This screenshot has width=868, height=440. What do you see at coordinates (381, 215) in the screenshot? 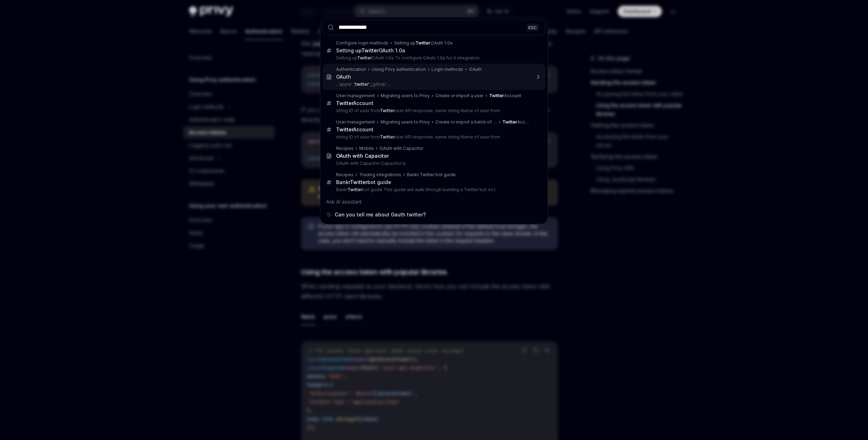
I see `span: Can you tell me about 0auth twitter?` at bounding box center [381, 215].